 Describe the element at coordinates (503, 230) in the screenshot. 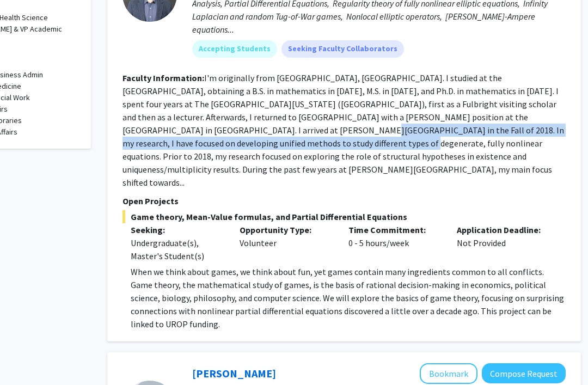

I see `p: Application Deadline:` at that location.